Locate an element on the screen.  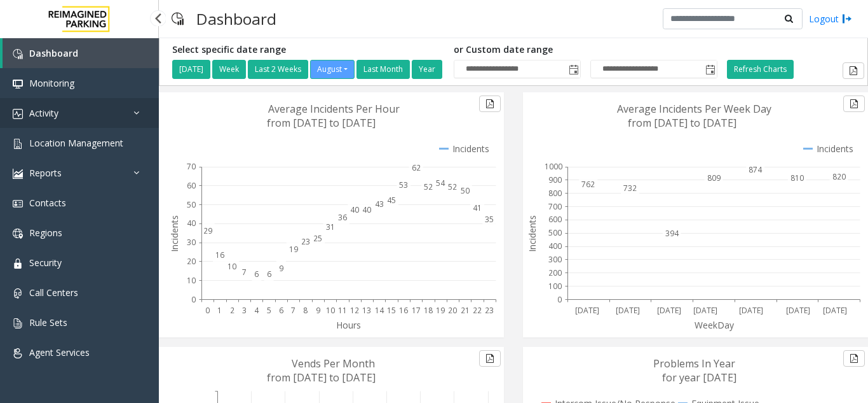
span: Contacts is located at coordinates (48, 202).